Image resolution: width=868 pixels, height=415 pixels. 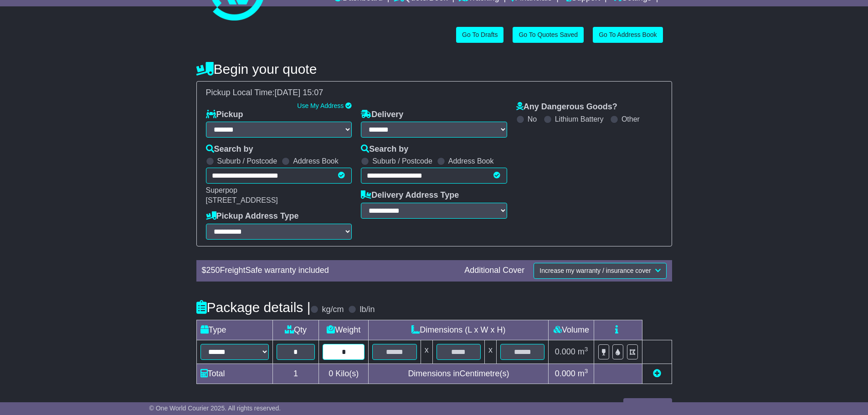 What do you see at coordinates (595, 271) in the screenshot?
I see `span: Increase my warranty / insurance cover` at bounding box center [595, 271].